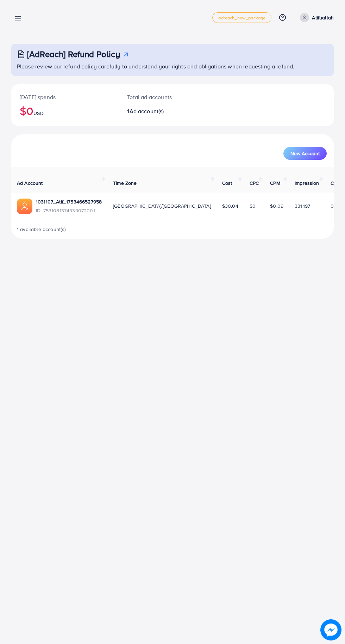 This screenshot has width=345, height=644. Describe the element at coordinates (308, 183) in the screenshot. I see `span: Impression` at that location.